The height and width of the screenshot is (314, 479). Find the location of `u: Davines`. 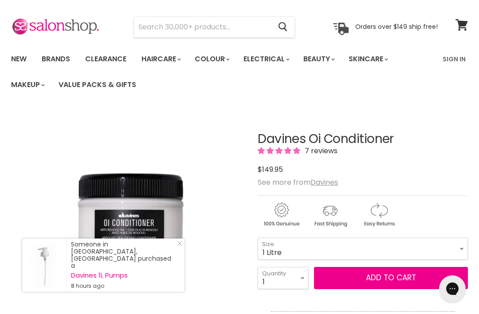

u: Davines is located at coordinates (324, 182).